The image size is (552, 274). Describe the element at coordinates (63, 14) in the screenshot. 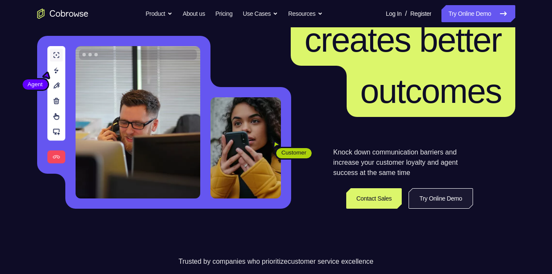

I see `a: Go to the home page` at that location.